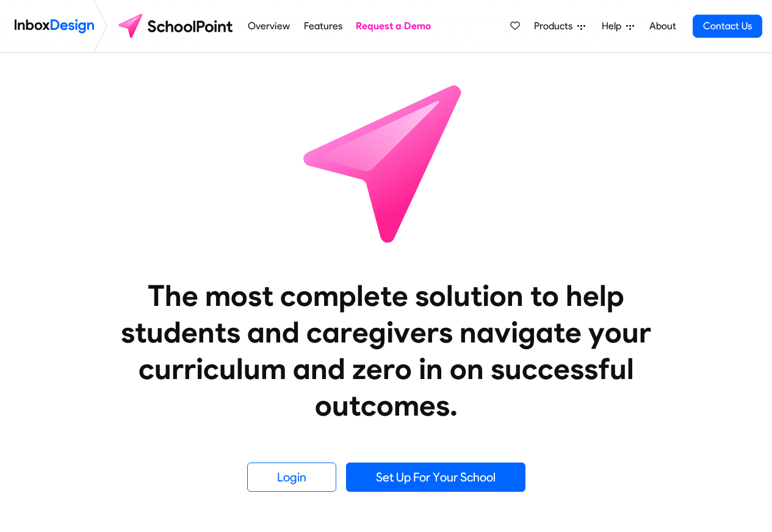  What do you see at coordinates (435, 478) in the screenshot?
I see `a: Set Up For Your School` at bounding box center [435, 478].